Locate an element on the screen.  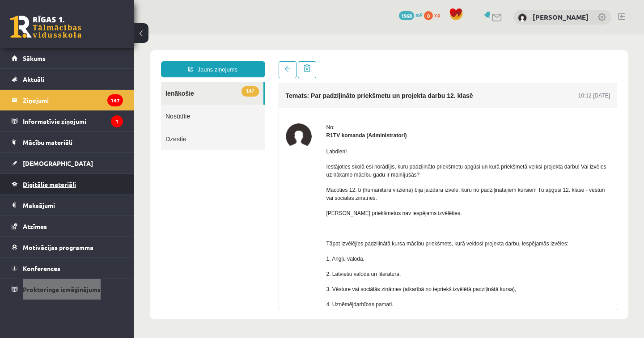
span: 1. Angļu valoda, is located at coordinates (211, 224).